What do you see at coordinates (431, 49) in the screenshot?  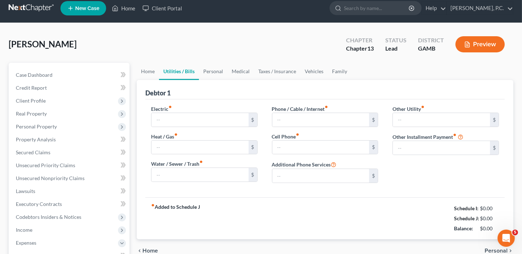 I see `div: GAMB` at bounding box center [431, 49].